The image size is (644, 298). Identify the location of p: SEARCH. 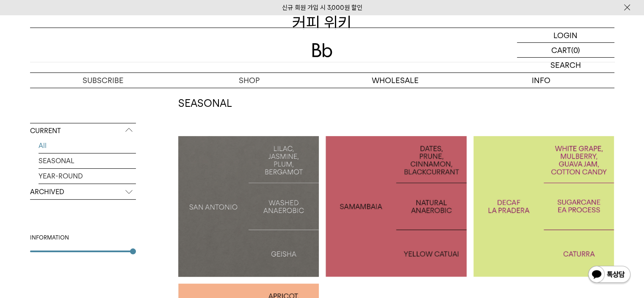
(566, 65).